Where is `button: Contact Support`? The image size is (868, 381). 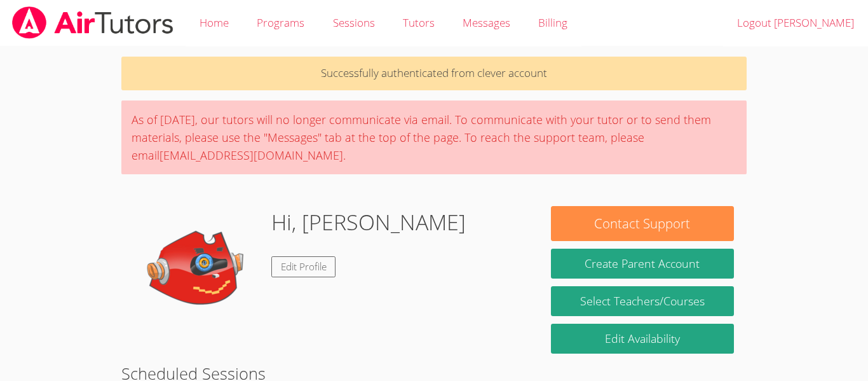 button: Contact Support is located at coordinates (643, 223).